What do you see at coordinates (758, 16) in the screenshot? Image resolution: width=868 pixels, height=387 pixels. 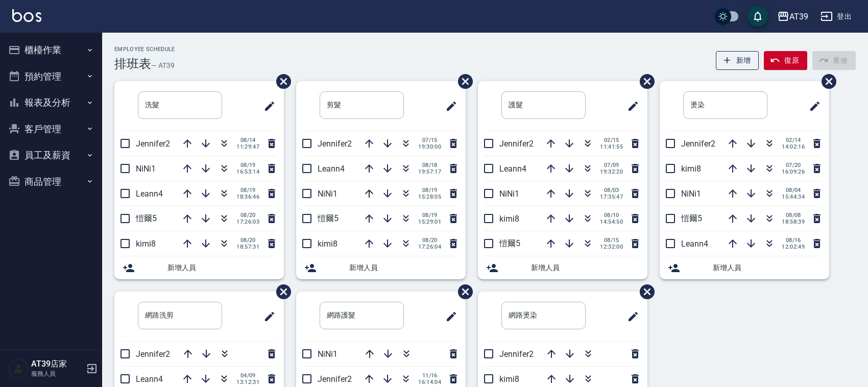 I see `button: save` at bounding box center [758, 16].